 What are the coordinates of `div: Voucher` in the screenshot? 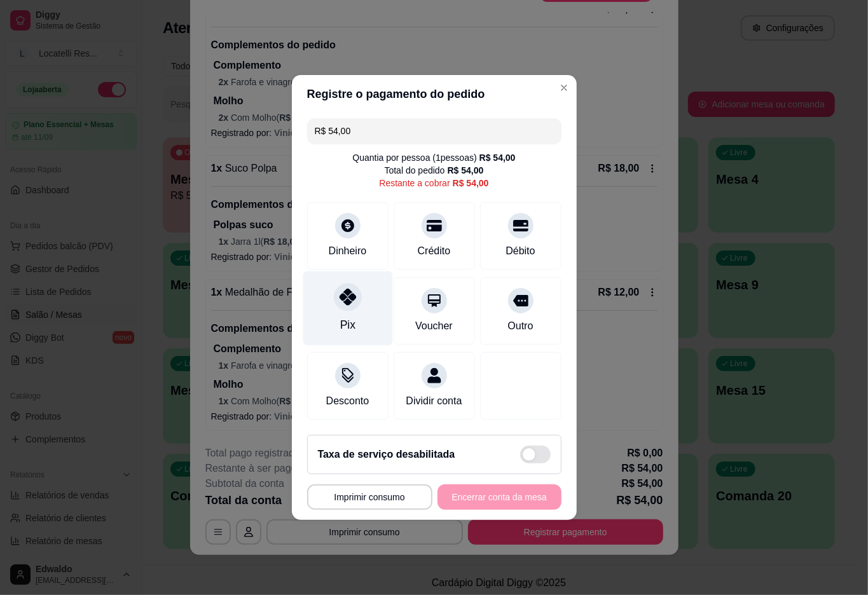 It's located at (434, 326).